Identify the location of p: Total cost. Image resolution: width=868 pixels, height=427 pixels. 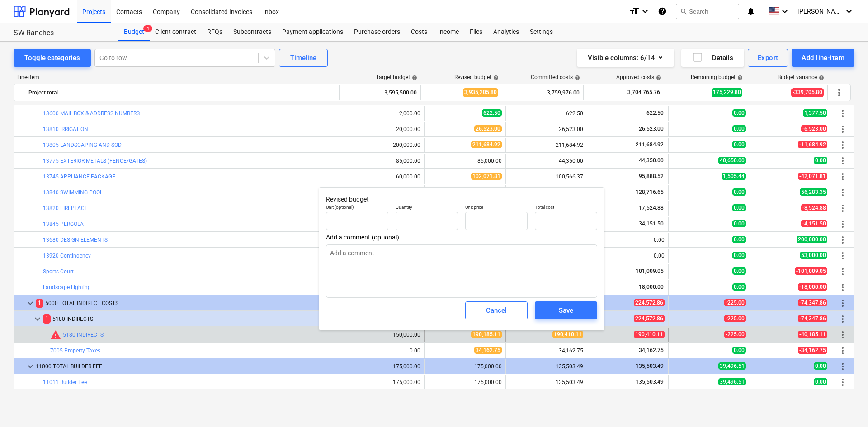
(566, 208).